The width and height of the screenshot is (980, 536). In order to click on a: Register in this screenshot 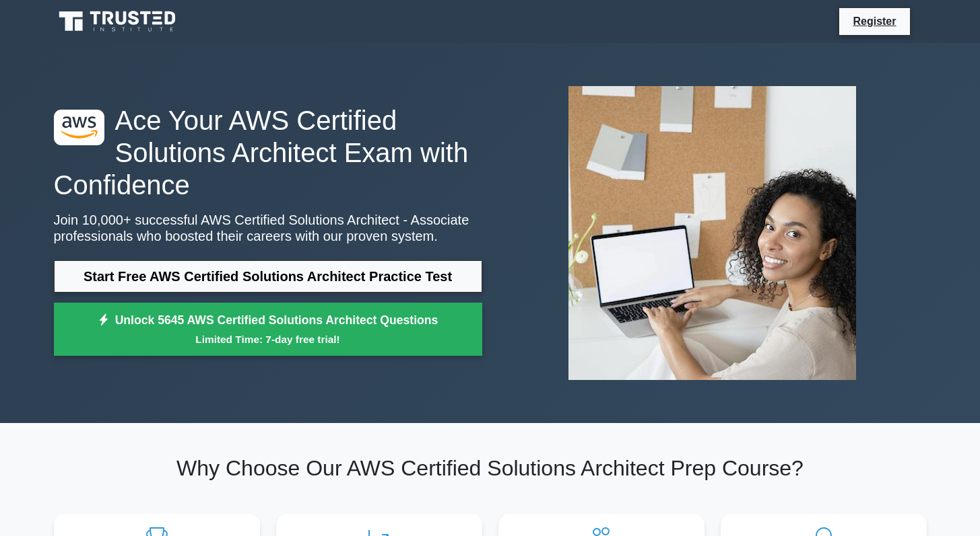, I will do `click(874, 21)`.